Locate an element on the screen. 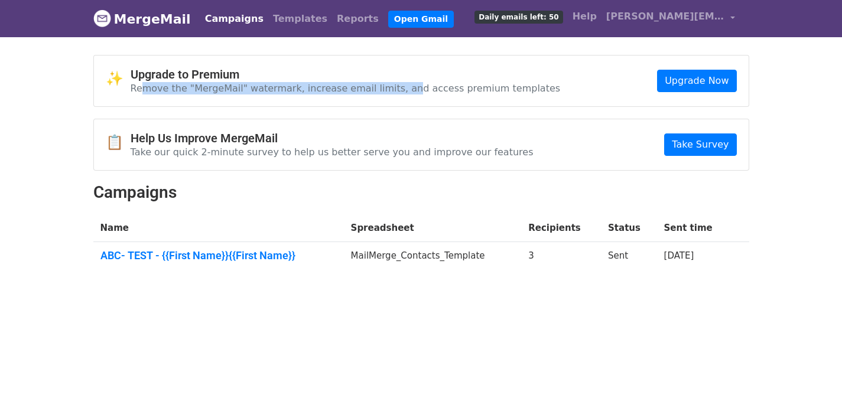 This screenshot has height=395, width=842. h2: Campaigns is located at coordinates (421, 193).